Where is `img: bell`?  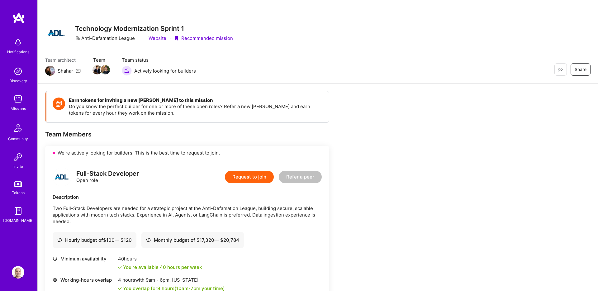 img: bell is located at coordinates (18, 42).